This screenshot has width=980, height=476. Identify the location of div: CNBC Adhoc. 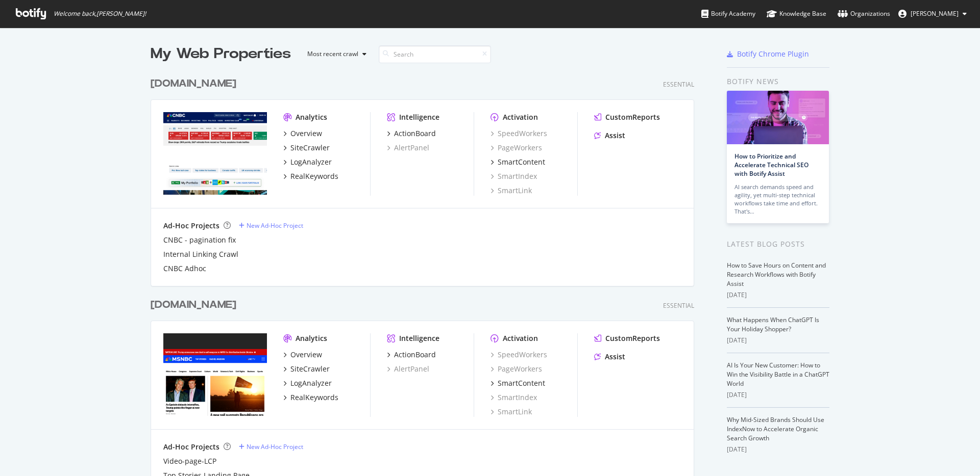
(185, 269).